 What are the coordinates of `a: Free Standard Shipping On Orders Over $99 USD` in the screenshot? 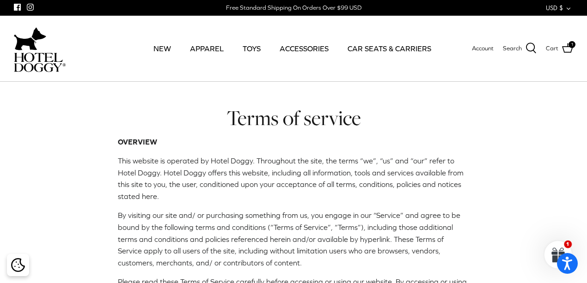 It's located at (294, 8).